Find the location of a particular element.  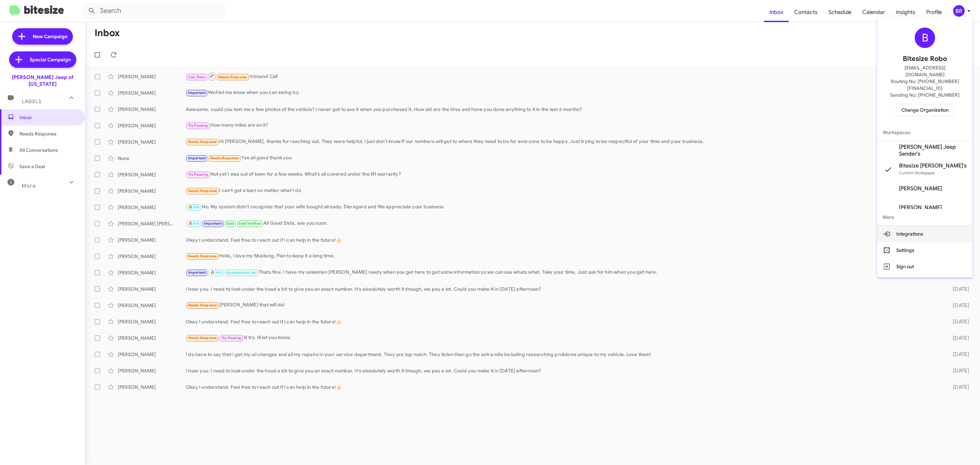

span: Current Workspace is located at coordinates (916, 173).